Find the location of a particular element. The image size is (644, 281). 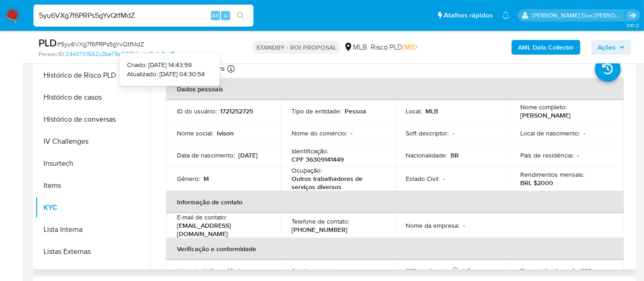

p: BR is located at coordinates (455, 155).